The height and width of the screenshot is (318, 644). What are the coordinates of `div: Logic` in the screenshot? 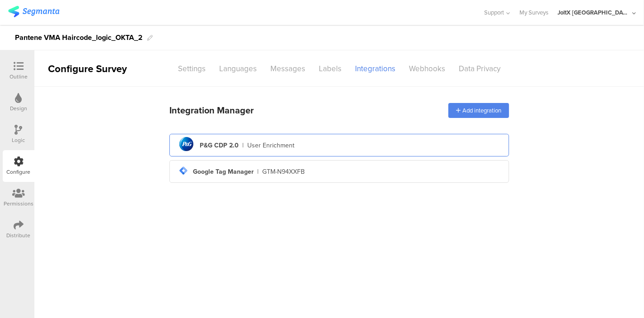 It's located at (18, 140).